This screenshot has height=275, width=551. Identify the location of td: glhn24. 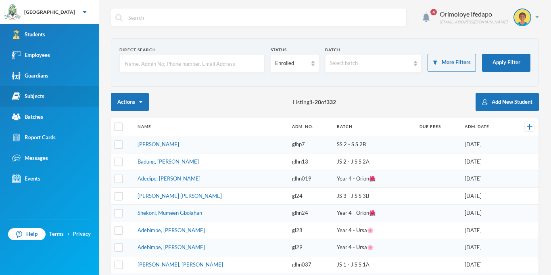
(310, 213).